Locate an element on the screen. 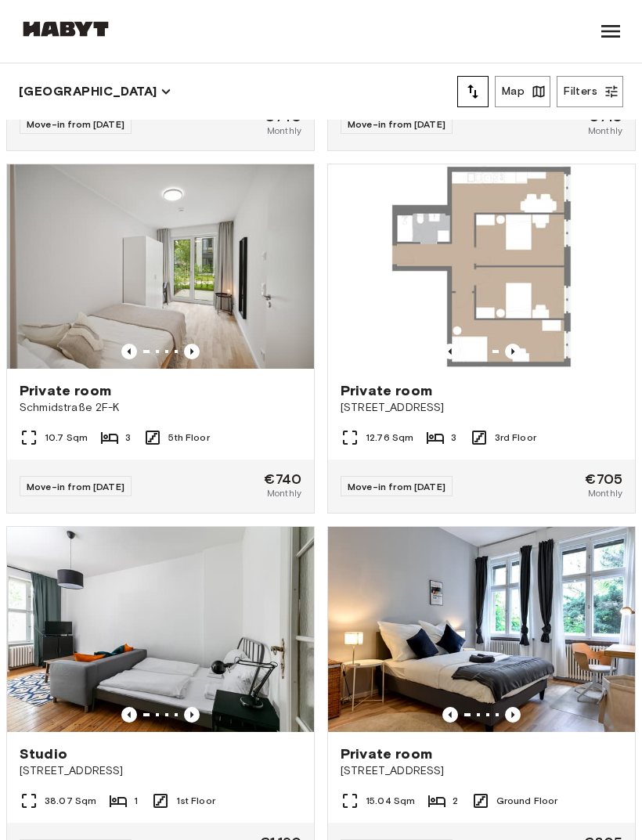 The image size is (642, 840). button: tune is located at coordinates (473, 92).